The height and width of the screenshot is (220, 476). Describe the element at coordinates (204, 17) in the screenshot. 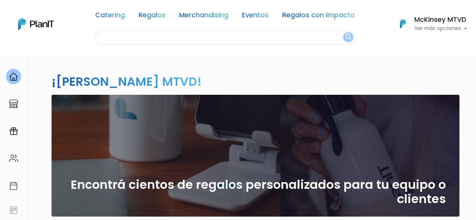

I see `a: Merchandising` at that location.